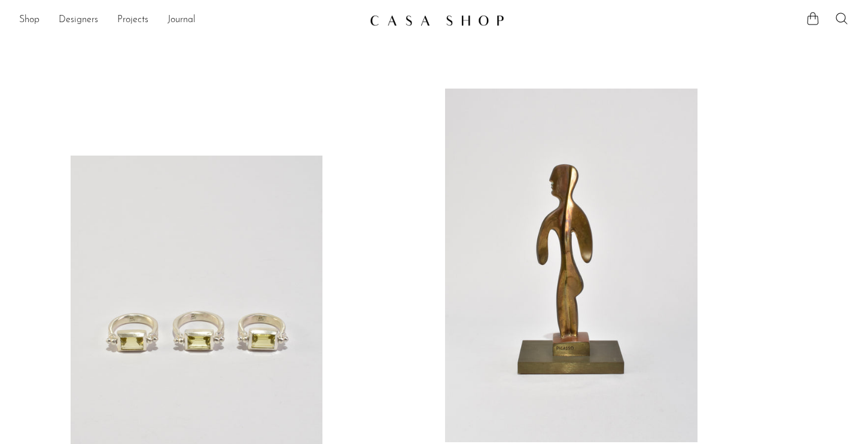 The image size is (868, 444). Describe the element at coordinates (181, 21) in the screenshot. I see `a: Journal` at that location.